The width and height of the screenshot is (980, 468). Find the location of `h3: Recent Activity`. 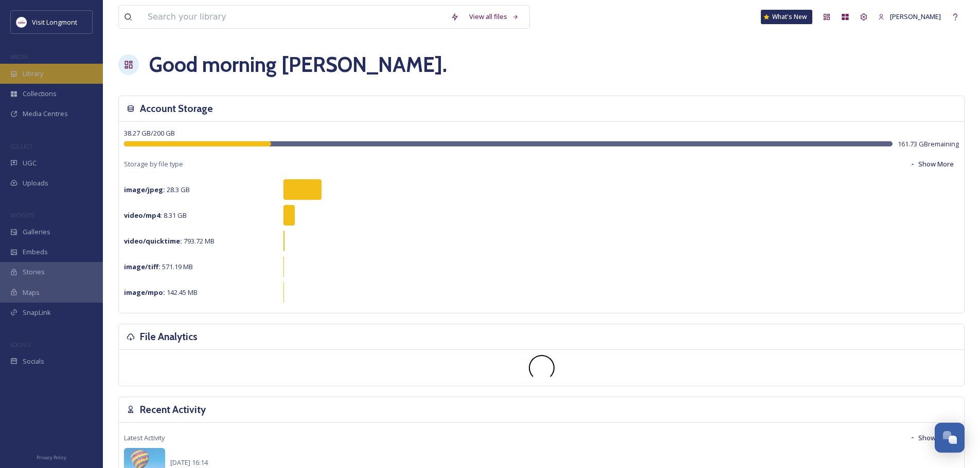

h3: Recent Activity is located at coordinates (173, 410).